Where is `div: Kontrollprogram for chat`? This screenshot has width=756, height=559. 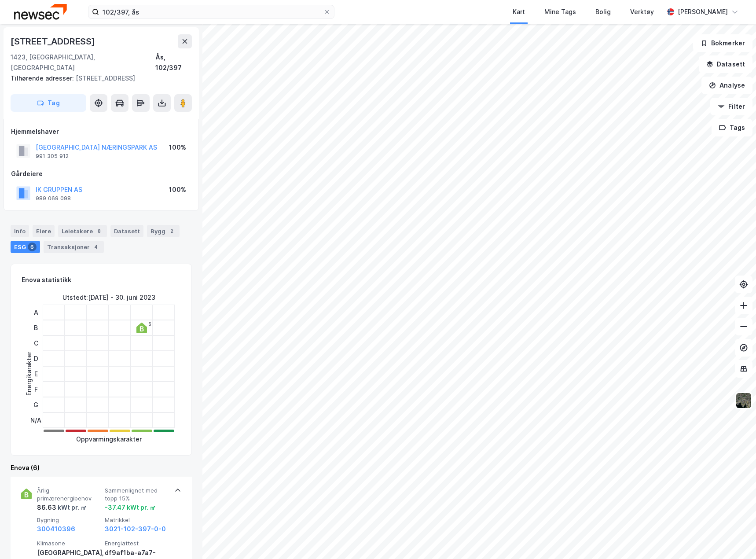
div: Kontrollprogram for chat is located at coordinates (734, 538).